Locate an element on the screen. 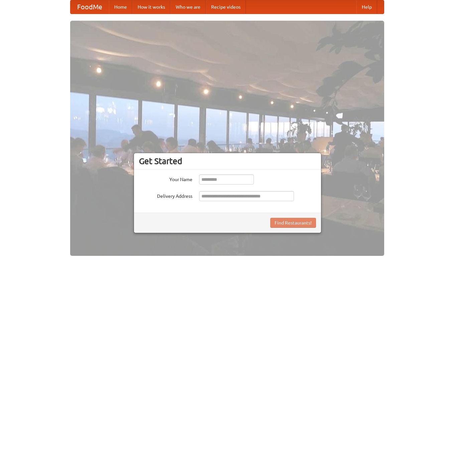  a: Help is located at coordinates (366, 7).